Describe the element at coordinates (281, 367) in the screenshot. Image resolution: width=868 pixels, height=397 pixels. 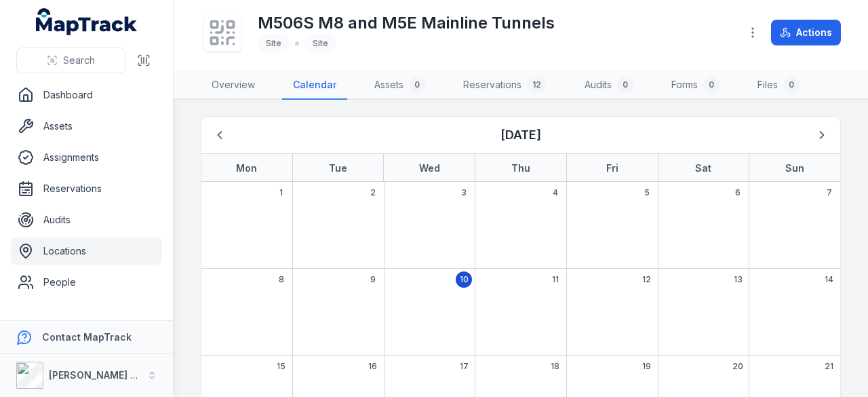
I see `span: 15` at that location.